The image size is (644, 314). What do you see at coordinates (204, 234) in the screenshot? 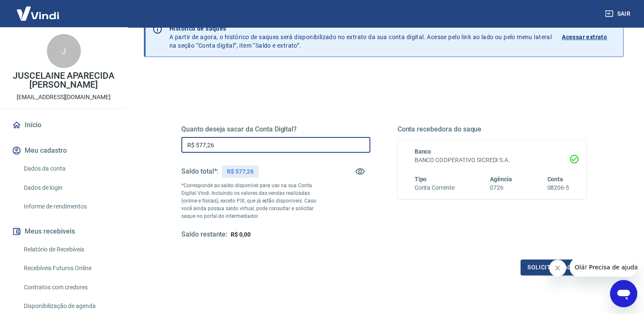
I see `h5: Saldo restante:` at bounding box center [204, 234].